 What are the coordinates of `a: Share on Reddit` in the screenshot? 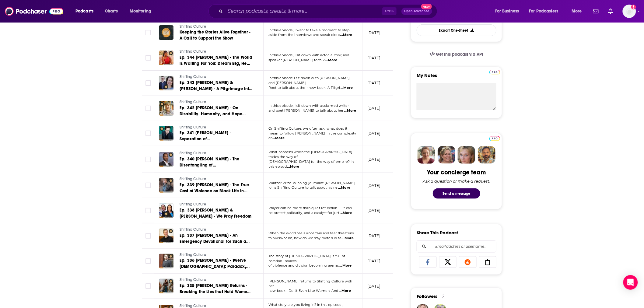 It's located at (468, 262).